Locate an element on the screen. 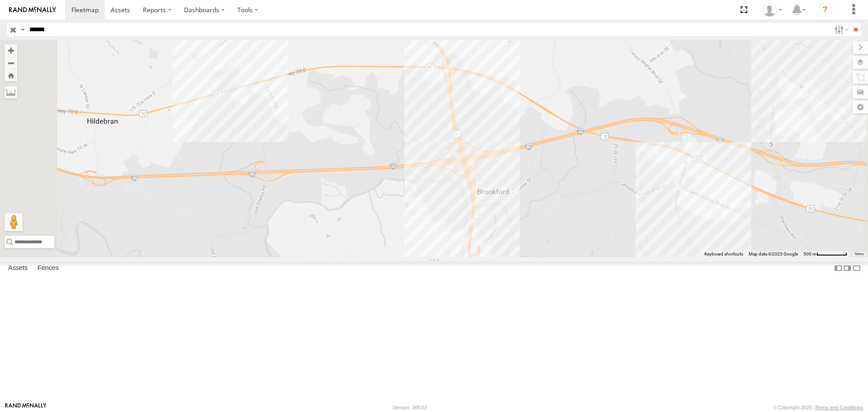 Image resolution: width=868 pixels, height=412 pixels. div: © Copyright 2025 - is located at coordinates (817, 408).